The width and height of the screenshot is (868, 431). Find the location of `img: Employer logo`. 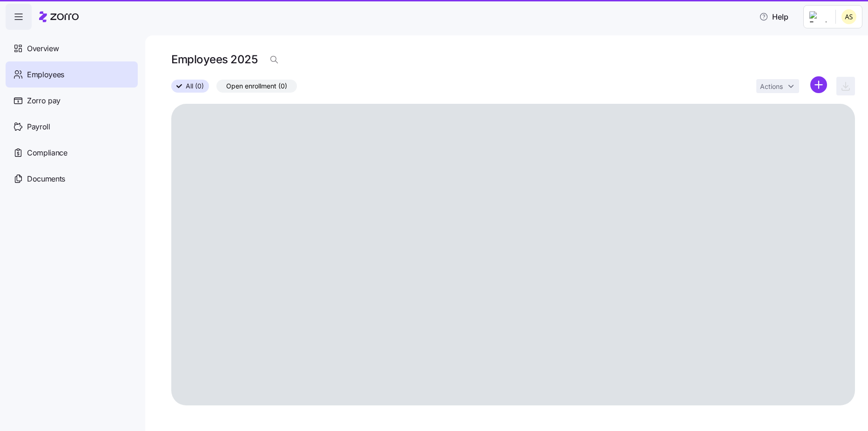

img: Employer logo is located at coordinates (819, 16).